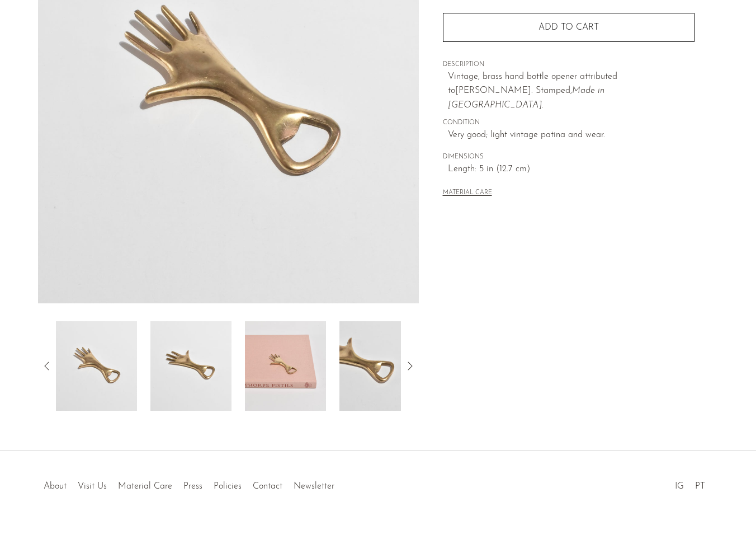  Describe the element at coordinates (468, 193) in the screenshot. I see `button: MATERIAL CARE` at that location.